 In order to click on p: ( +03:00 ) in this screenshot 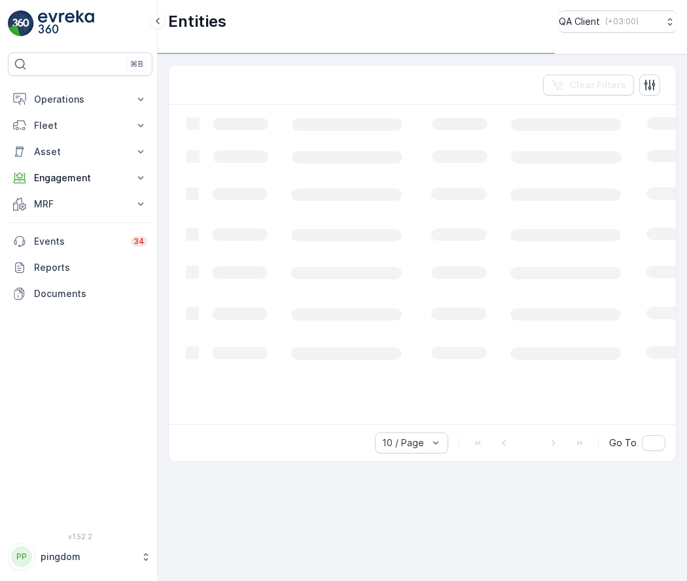, I will do `click(621, 22)`.